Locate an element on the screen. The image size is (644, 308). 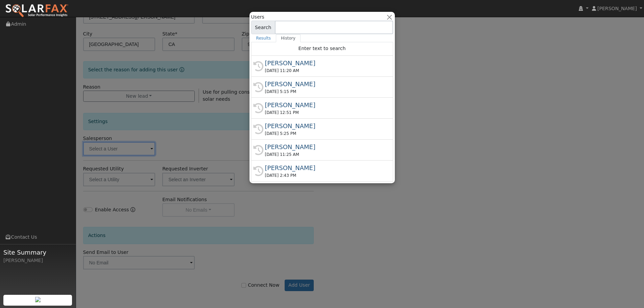
img: SolarFax is located at coordinates (37, 11).